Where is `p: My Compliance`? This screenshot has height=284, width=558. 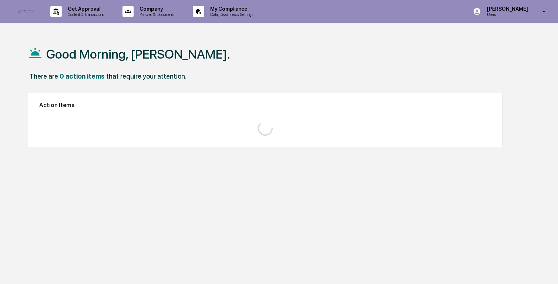 p: My Compliance is located at coordinates (231, 9).